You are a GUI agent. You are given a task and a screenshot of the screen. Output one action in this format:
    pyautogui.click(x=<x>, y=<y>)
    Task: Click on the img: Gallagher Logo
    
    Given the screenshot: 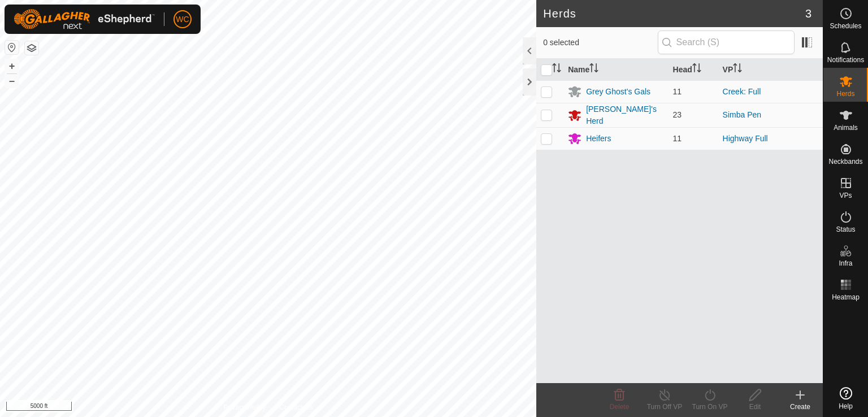 What is the action you would take?
    pyautogui.click(x=84, y=20)
    